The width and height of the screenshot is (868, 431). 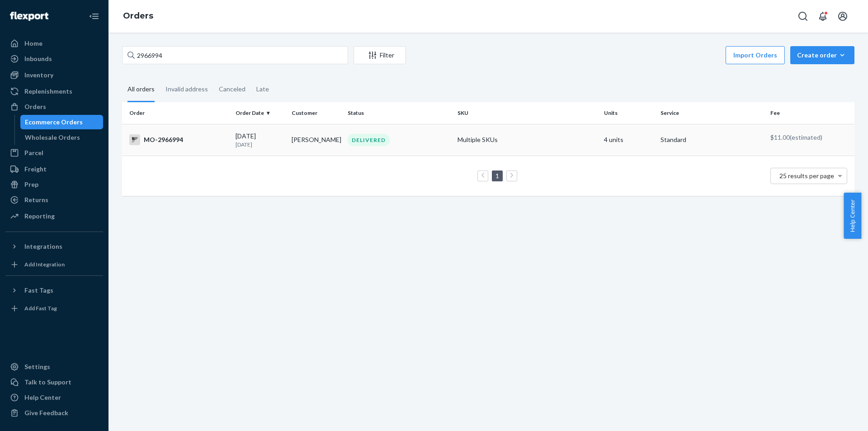 I want to click on button: Fast Tags, so click(x=54, y=290).